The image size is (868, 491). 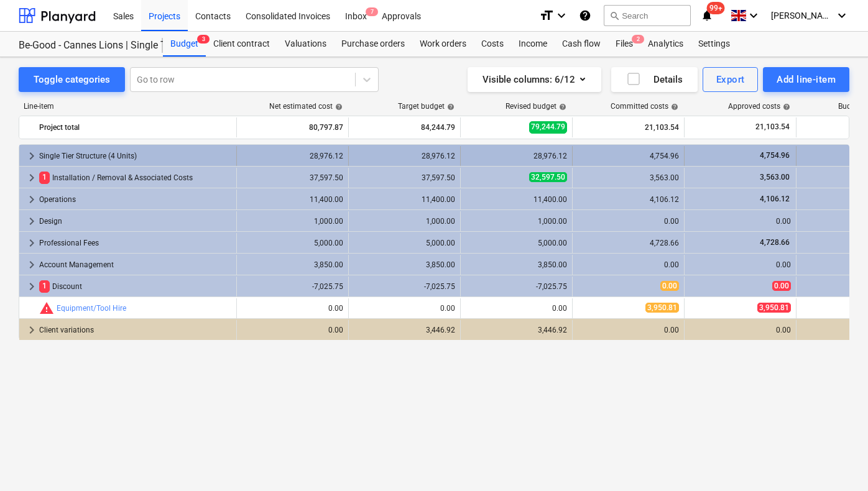 What do you see at coordinates (241, 44) in the screenshot?
I see `a: Client contract` at bounding box center [241, 44].